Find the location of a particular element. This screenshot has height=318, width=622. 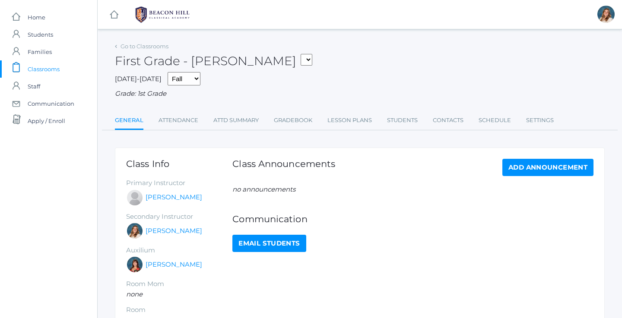

div: Heather Wallock is located at coordinates (135, 265).